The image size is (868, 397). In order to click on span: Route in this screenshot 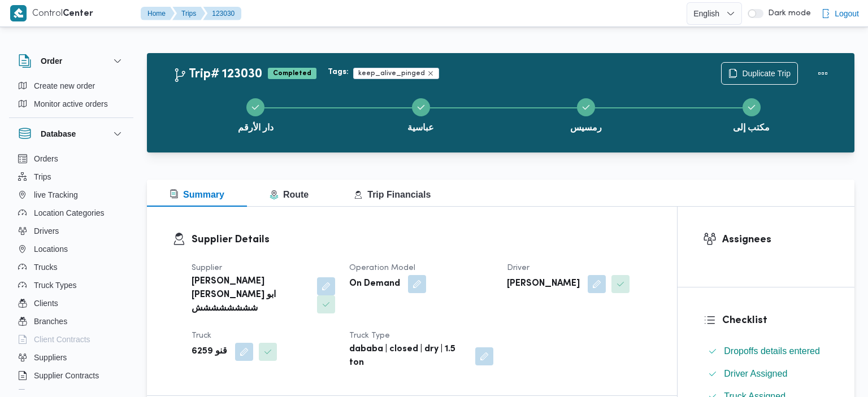, I will do `click(289, 194)`.